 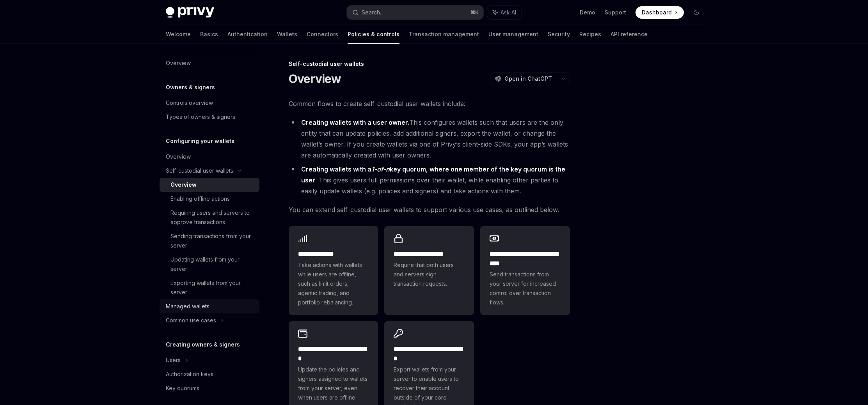 What do you see at coordinates (590, 34) in the screenshot?
I see `a: Recipes` at bounding box center [590, 34].